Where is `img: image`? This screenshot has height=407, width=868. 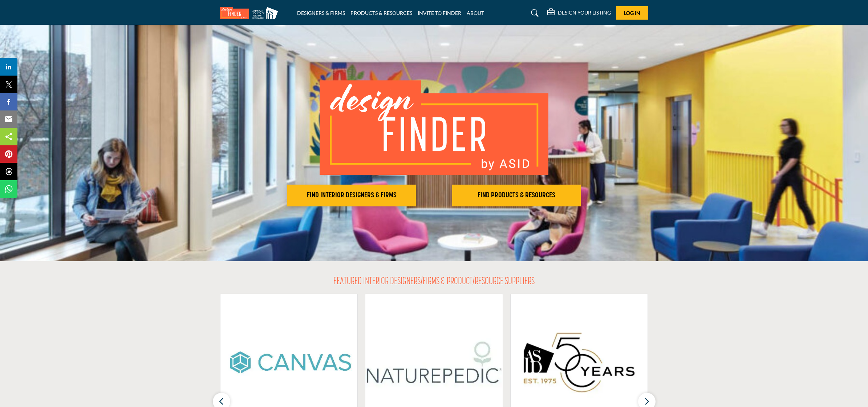 img: image is located at coordinates (434, 128).